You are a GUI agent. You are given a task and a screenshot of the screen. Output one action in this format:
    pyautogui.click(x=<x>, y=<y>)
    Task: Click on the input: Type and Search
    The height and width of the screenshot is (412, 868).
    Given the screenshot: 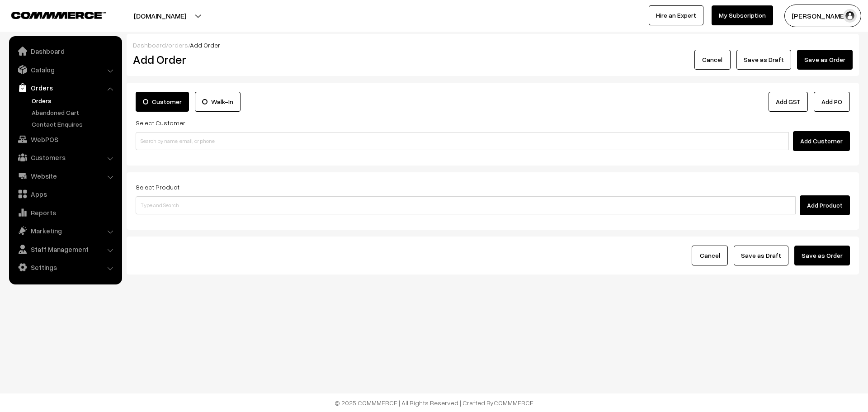 What is the action you would take?
    pyautogui.click(x=466, y=206)
    